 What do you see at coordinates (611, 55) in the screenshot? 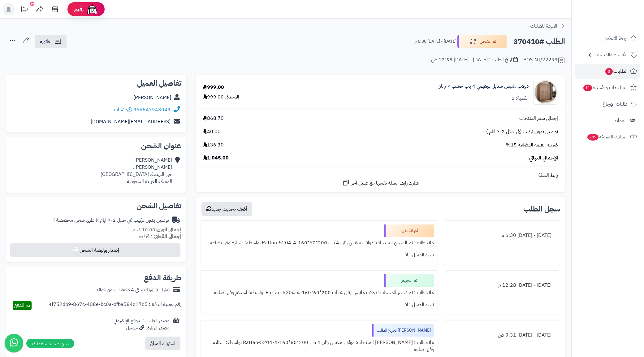
I see `span: الأقسام والمنتجات` at bounding box center [611, 55].